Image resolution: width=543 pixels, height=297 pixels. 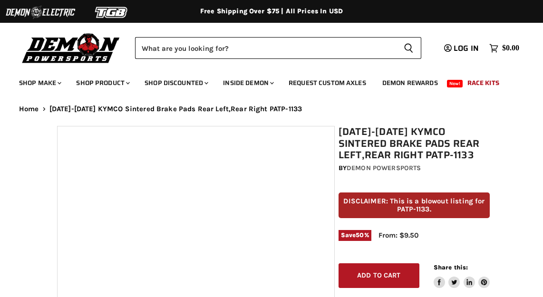 What do you see at coordinates (466, 48) in the screenshot?
I see `span: Log in` at bounding box center [466, 48].